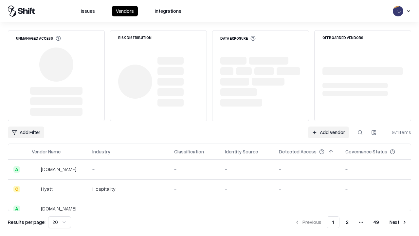  I want to click on button: 1, so click(333, 222).